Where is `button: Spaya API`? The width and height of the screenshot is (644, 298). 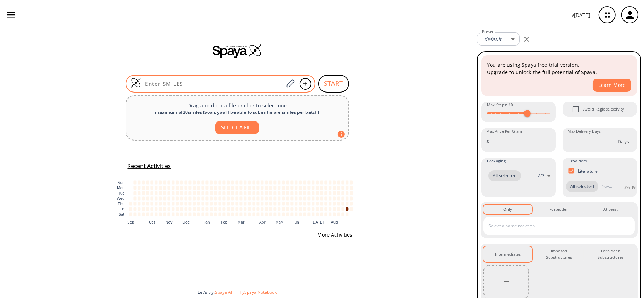 button: Spaya API is located at coordinates (225, 292).